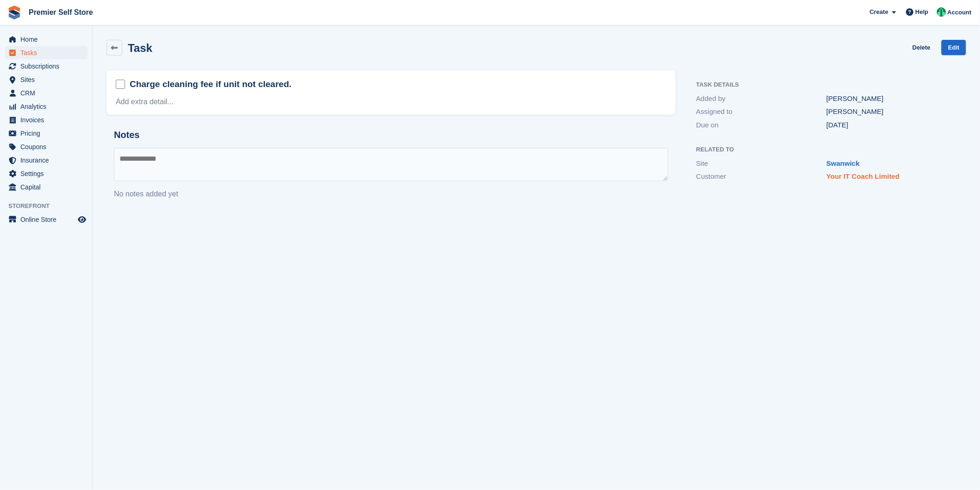 The image size is (980, 490). What do you see at coordinates (48, 147) in the screenshot?
I see `span: Coupons` at bounding box center [48, 147].